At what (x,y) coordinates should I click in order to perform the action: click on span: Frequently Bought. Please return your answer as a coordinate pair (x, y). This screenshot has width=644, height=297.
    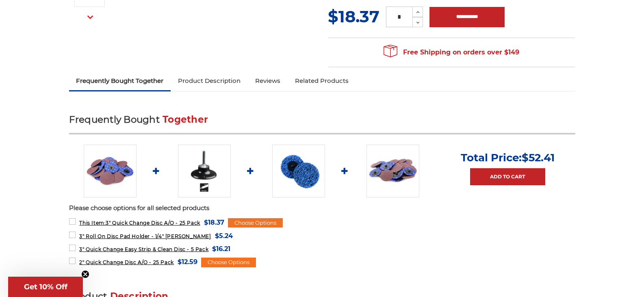
    Looking at the image, I should click on (114, 120).